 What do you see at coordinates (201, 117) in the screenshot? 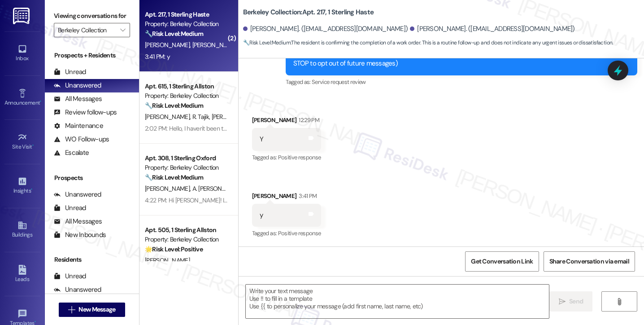
I see `span: R. Tajik` at bounding box center [201, 117].